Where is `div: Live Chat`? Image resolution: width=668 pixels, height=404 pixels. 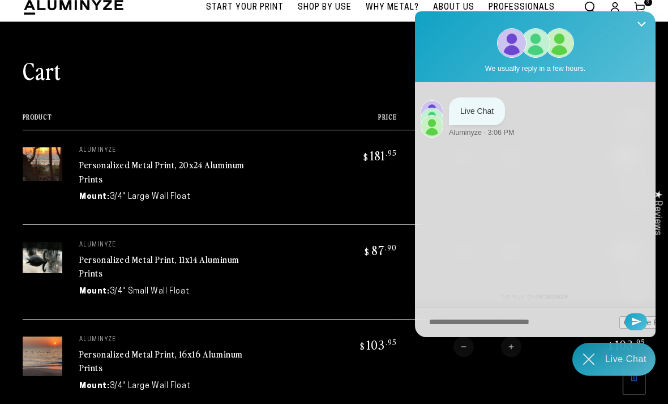 div: Live Chat is located at coordinates (62, 100).